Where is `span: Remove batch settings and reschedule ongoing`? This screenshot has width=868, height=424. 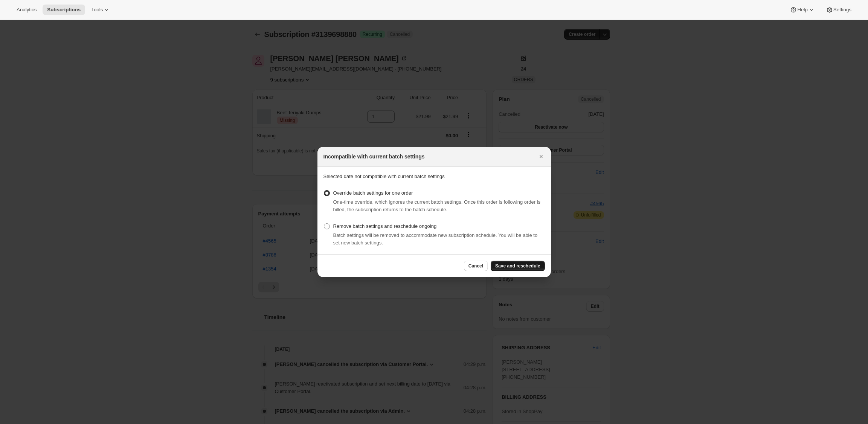 span: Remove batch settings and reschedule ongoing is located at coordinates (385, 226).